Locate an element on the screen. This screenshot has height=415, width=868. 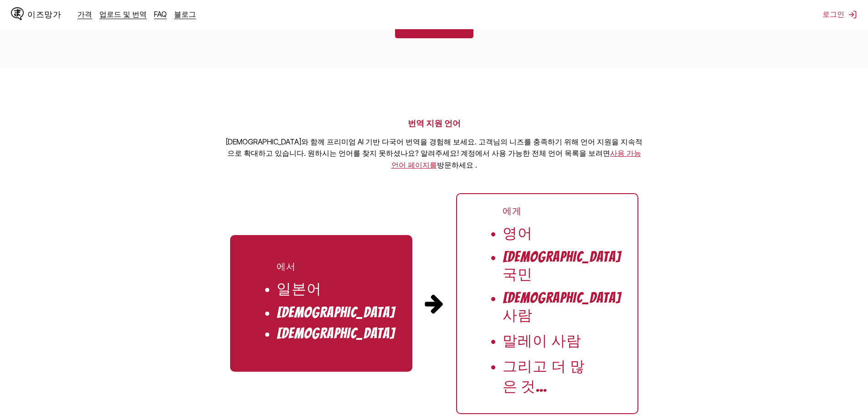
font: 번역 지원 언어 is located at coordinates (434, 123).